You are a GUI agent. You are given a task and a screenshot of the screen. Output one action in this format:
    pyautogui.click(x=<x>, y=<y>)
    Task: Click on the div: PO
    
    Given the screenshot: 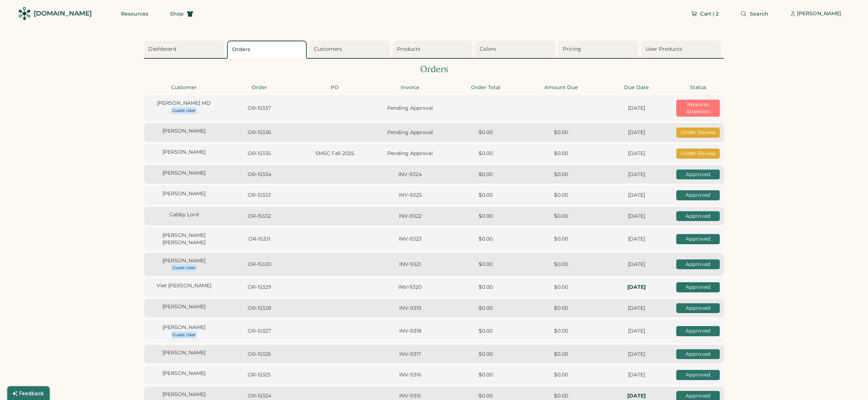 What is the action you would take?
    pyautogui.click(x=334, y=88)
    